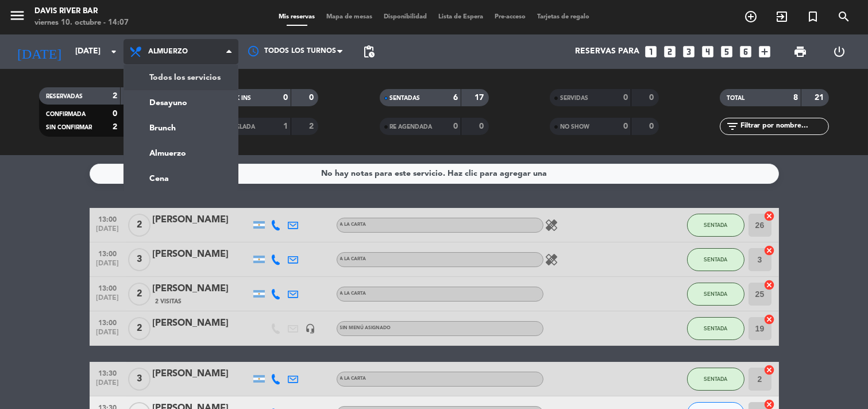  I want to click on div: viernes 10. octubre - 14:07, so click(81, 23).